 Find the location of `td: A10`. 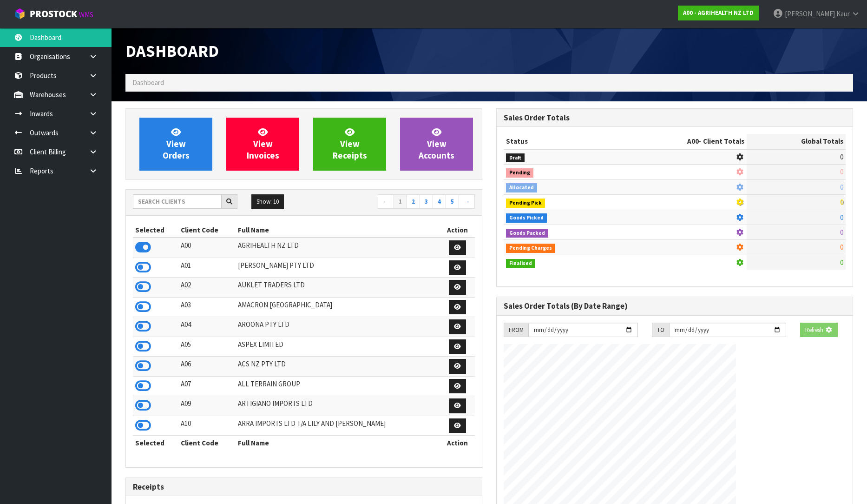

td: A10 is located at coordinates (207, 425).